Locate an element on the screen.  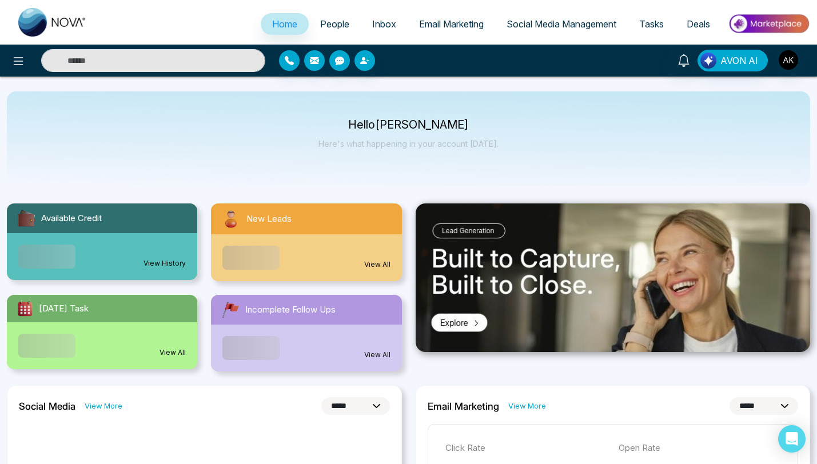
img: availableCredit.svg is located at coordinates (26, 218).